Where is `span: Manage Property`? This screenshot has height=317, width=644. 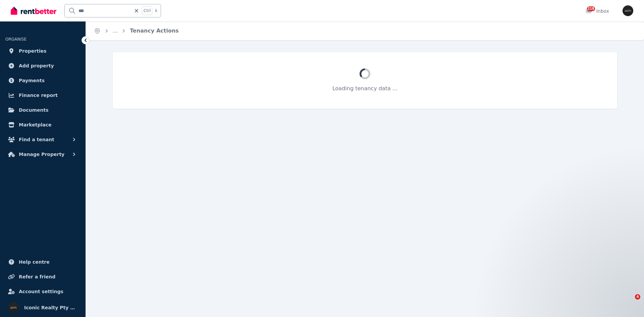
span: Manage Property is located at coordinates (42, 154).